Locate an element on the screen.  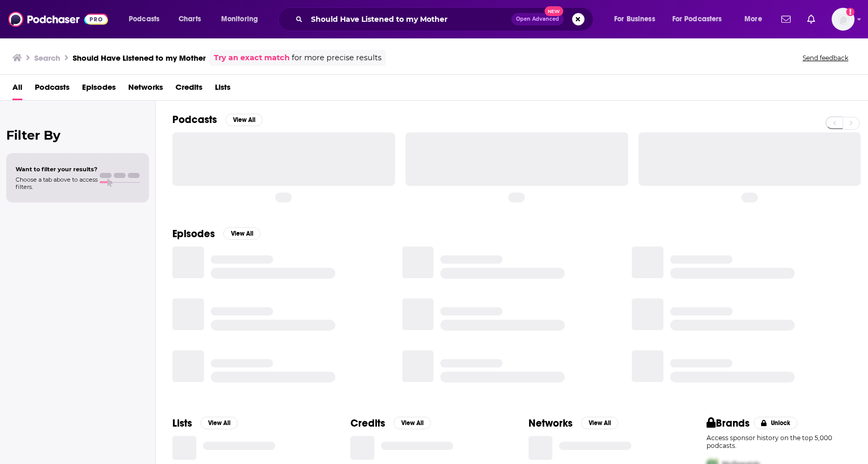
a: Podcasts is located at coordinates (52, 90).